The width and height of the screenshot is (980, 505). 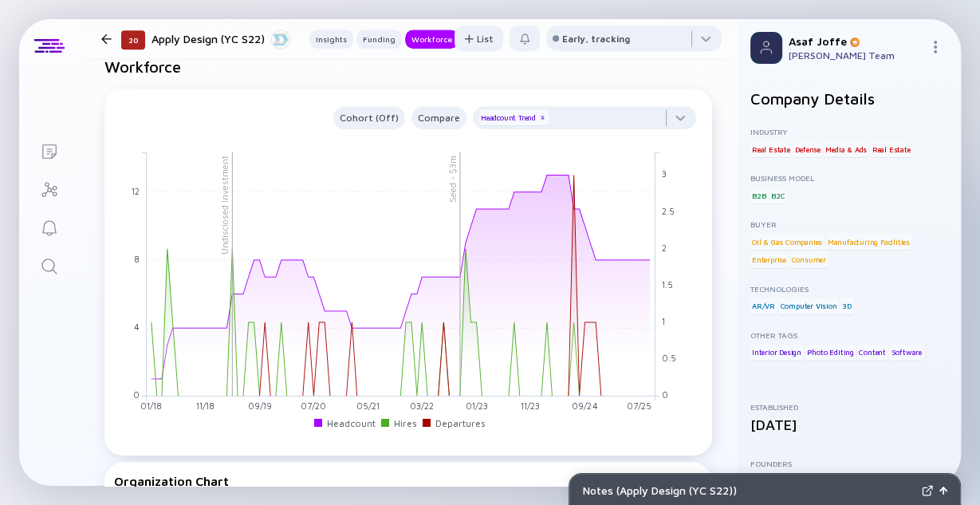 I want to click on div: Oil & Gas Companies, so click(x=787, y=242).